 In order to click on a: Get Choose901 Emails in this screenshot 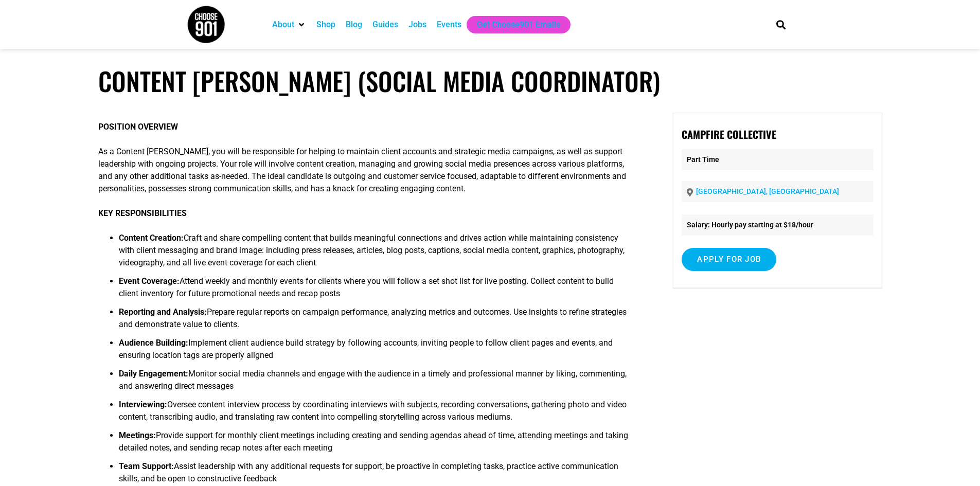, I will do `click(518, 24)`.